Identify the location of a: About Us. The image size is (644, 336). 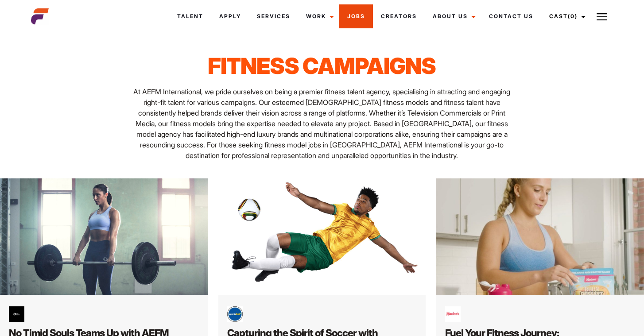
(452, 16).